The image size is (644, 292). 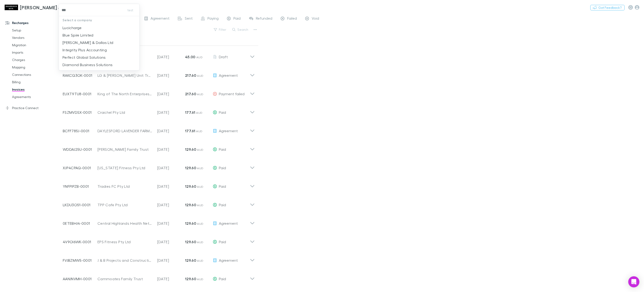 I want to click on p: Integrity Plus Accounting, so click(x=85, y=50).